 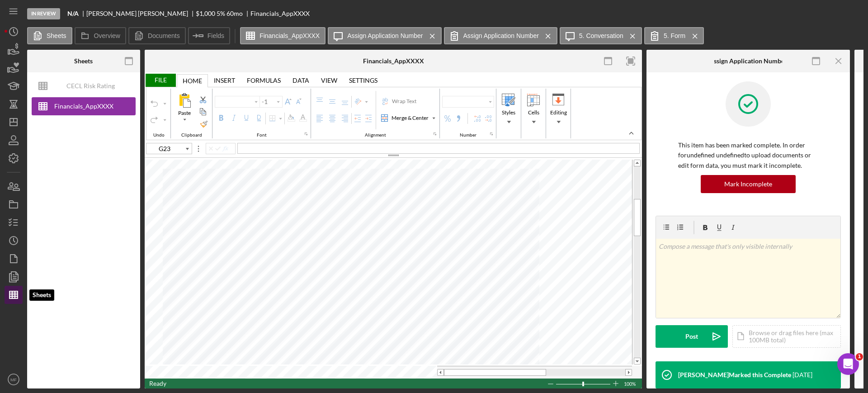 What do you see at coordinates (56, 36) in the screenshot?
I see `label: Sheets` at bounding box center [56, 36].